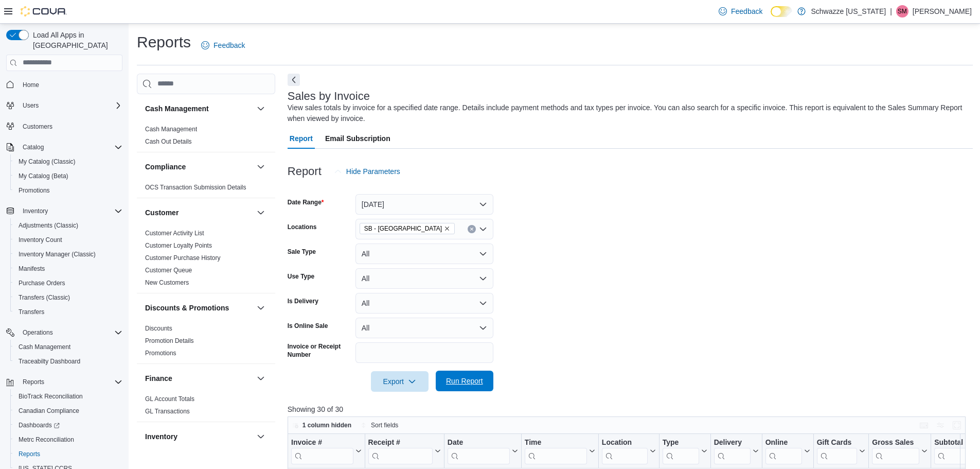 This screenshot has width=980, height=469. What do you see at coordinates (47, 162) in the screenshot?
I see `a: My Catalog (Classic)` at bounding box center [47, 162].